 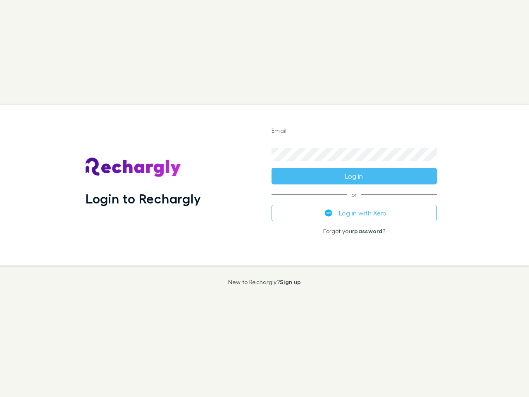 I want to click on button: Log in, so click(x=354, y=176).